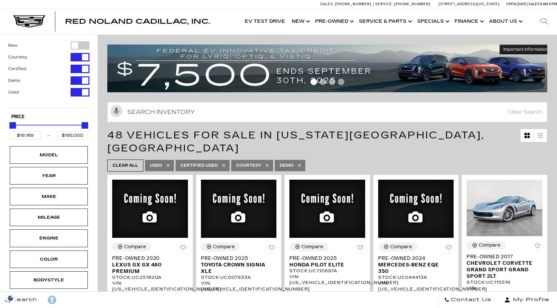 Image resolution: width=557 pixels, height=308 pixels. Describe the element at coordinates (416, 265) in the screenshot. I see `a: Pre-Owned 2024Mercedes-Benz EQE 350` at that location.